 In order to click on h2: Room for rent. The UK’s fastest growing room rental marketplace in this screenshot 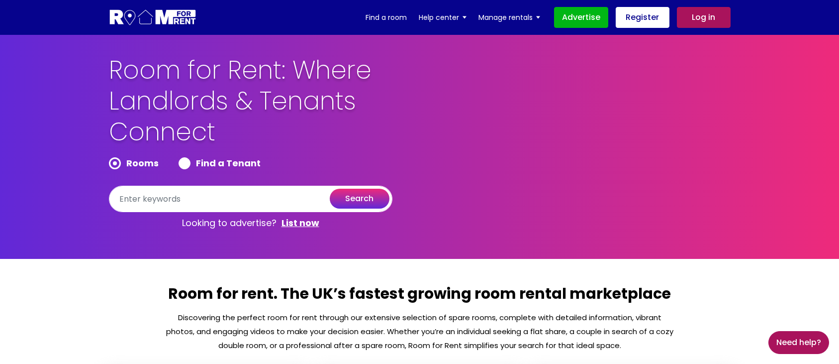, I will do `click(420, 297)`.